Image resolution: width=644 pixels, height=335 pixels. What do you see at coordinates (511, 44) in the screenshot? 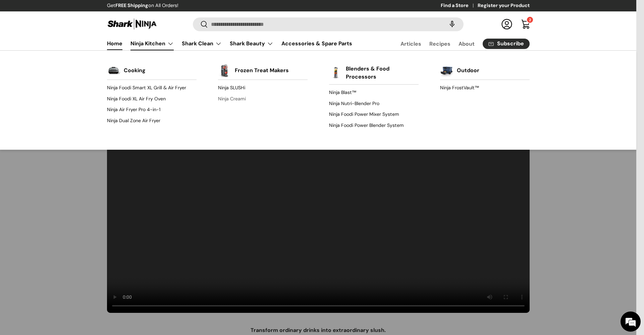
I see `span: Subscribe` at bounding box center [511, 44].